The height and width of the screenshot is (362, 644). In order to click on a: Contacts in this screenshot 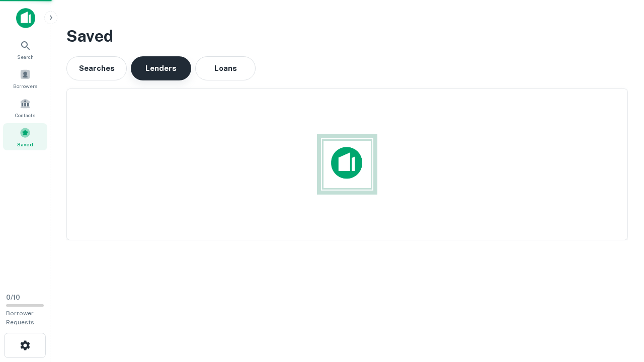, I will do `click(25, 107)`.